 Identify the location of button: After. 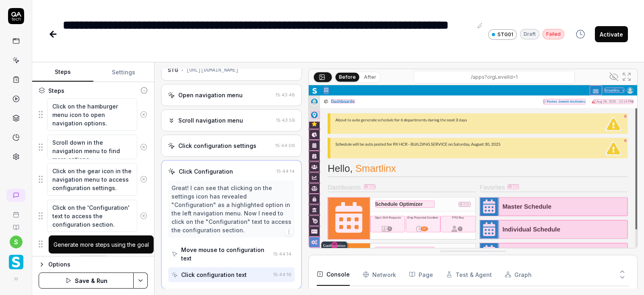
(370, 78).